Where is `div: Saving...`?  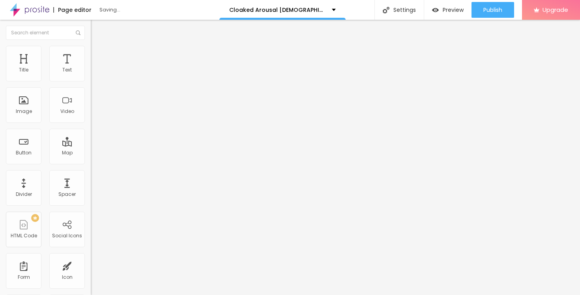 div: Saving... is located at coordinates (145, 10).